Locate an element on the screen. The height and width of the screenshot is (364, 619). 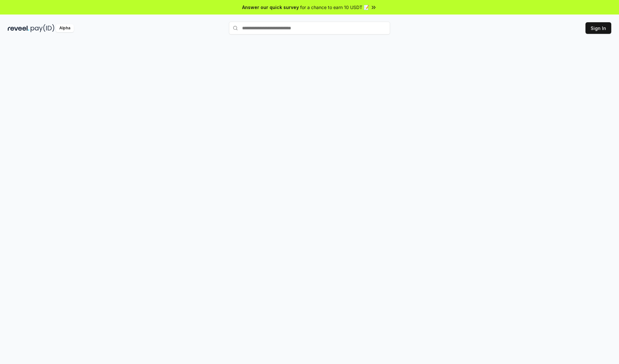
img: reveel_dark is located at coordinates (19, 28).